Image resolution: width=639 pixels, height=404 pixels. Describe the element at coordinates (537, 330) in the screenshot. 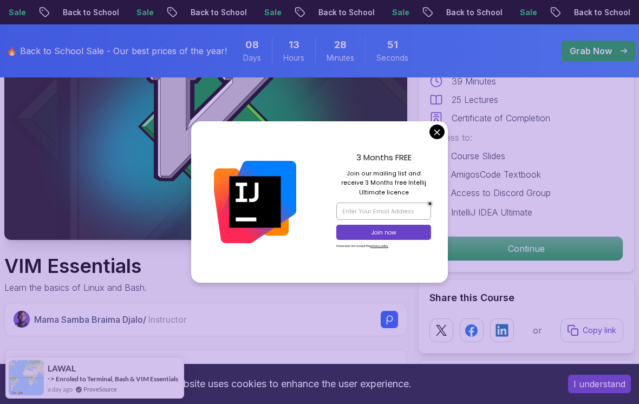

I see `p: or` at that location.